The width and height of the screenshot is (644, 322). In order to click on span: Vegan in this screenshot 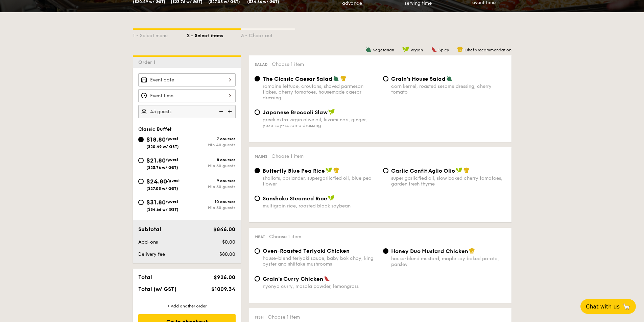, I will do `click(416, 50)`.